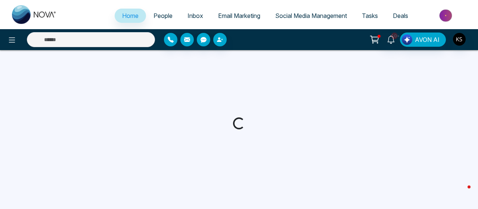 The image size is (478, 209). I want to click on span: Tasks, so click(370, 16).